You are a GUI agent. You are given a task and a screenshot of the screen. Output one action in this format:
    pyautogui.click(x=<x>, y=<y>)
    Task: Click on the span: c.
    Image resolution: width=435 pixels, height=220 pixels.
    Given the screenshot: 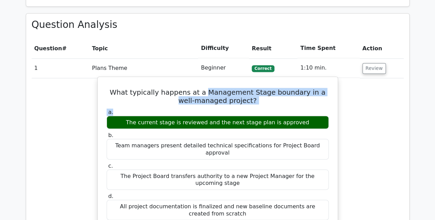 What is the action you would take?
    pyautogui.click(x=111, y=165)
    